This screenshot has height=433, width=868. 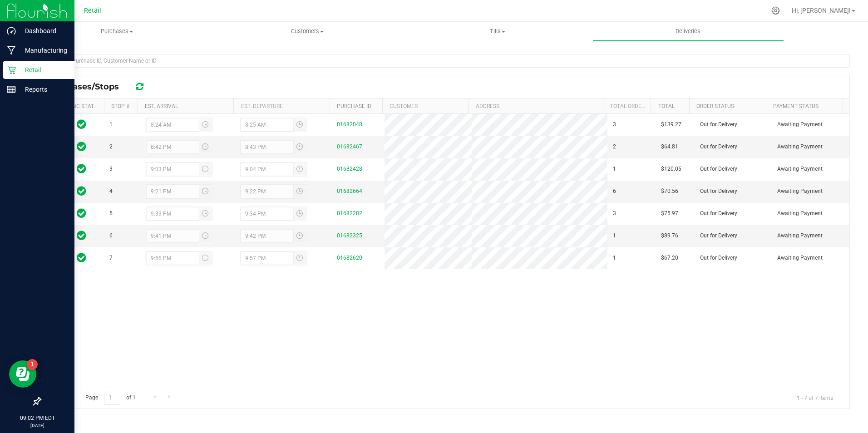 What do you see at coordinates (425, 106) in the screenshot?
I see `th: Customer` at bounding box center [425, 106].